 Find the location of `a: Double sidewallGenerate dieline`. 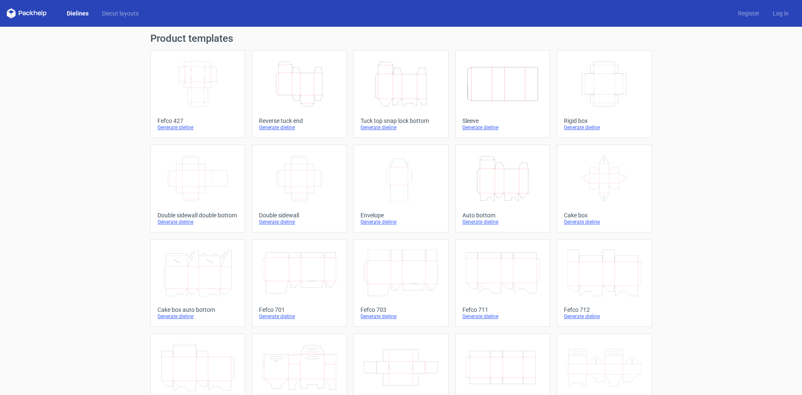

a: Double sidewallGenerate dieline is located at coordinates (299, 188).